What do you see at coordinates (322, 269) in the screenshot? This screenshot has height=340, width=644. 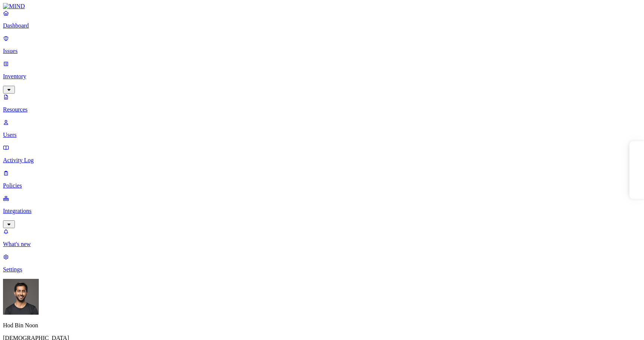 I see `p: Settings` at bounding box center [322, 269].